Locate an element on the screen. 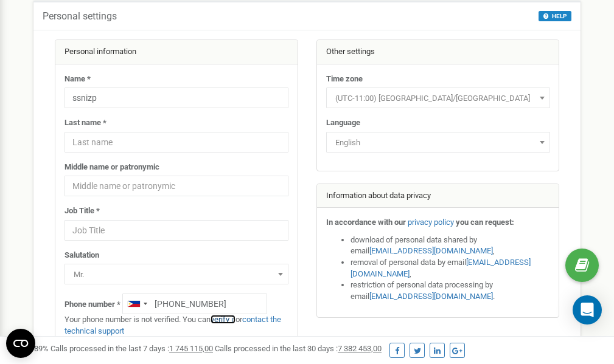 This screenshot has height=364, width=614. u: 7 382 453,00 is located at coordinates (360, 348).